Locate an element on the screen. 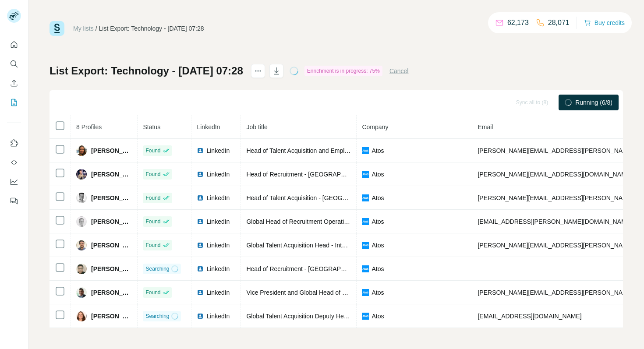 Image resolution: width=644 pixels, height=349 pixels. span: Head of Talent Acquisition and Employer Branding is located at coordinates (314, 151).